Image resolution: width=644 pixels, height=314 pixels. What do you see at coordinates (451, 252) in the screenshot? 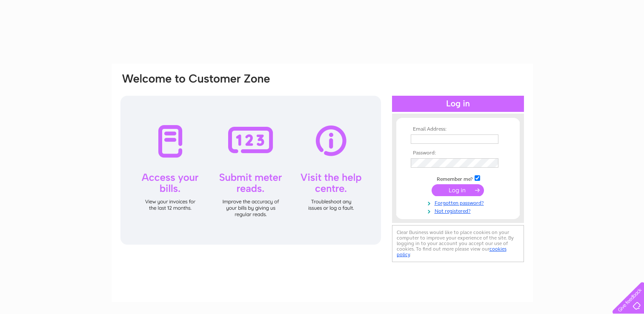
I see `a: cookies policy` at bounding box center [451, 252].